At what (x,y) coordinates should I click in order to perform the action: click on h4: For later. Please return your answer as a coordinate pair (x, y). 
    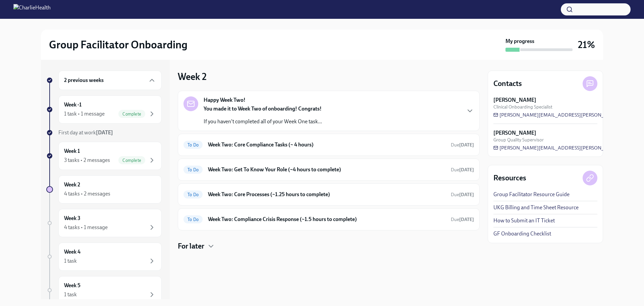
    Looking at the image, I should click on (191, 246).